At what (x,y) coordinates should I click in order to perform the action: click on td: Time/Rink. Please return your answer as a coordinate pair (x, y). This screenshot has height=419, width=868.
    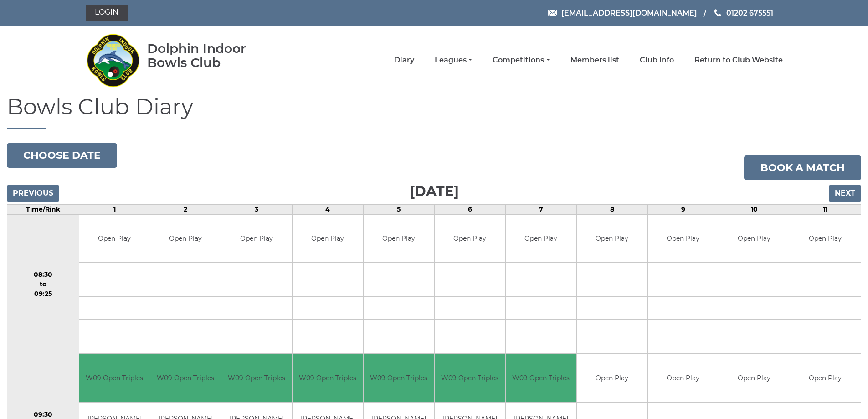
    Looking at the image, I should click on (43, 210).